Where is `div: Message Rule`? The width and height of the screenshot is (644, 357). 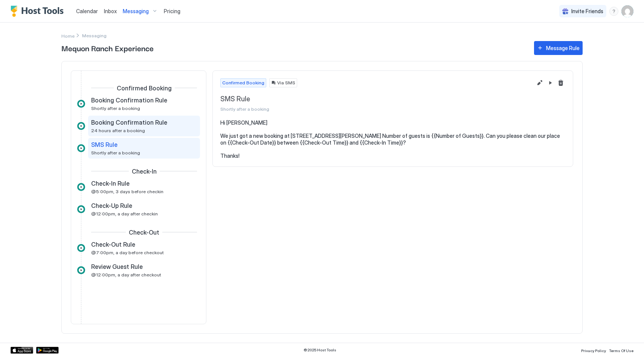
div: Message Rule is located at coordinates (563, 48).